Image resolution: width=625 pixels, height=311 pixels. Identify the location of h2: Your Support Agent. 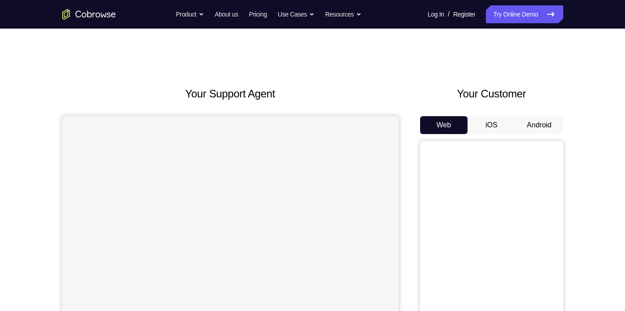
(230, 94).